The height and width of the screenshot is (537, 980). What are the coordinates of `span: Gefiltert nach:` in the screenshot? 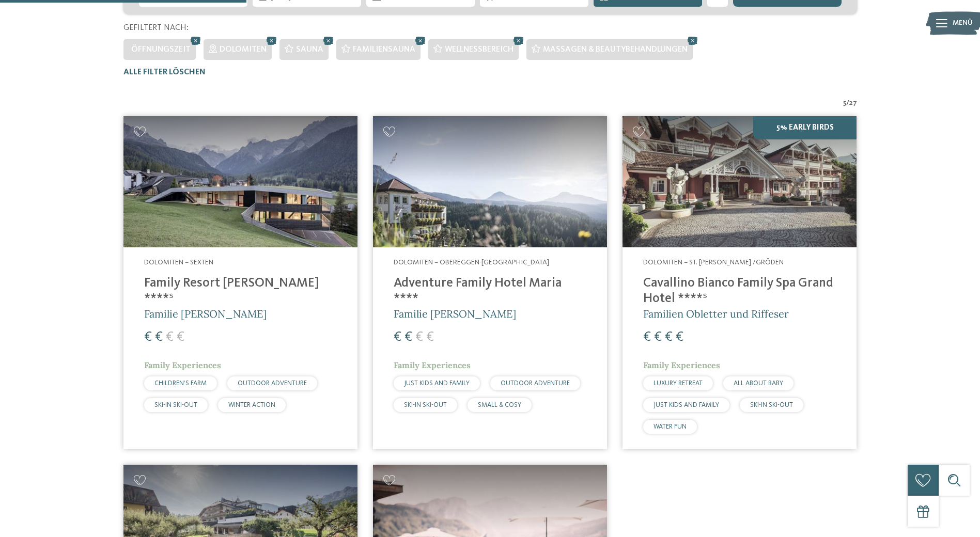 It's located at (156, 28).